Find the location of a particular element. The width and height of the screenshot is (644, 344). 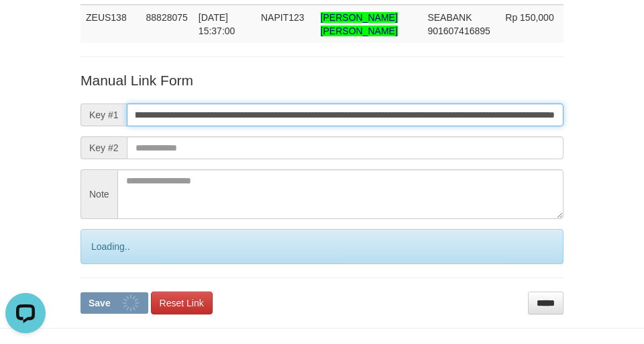

td: 88828075 is located at coordinates (167, 23).